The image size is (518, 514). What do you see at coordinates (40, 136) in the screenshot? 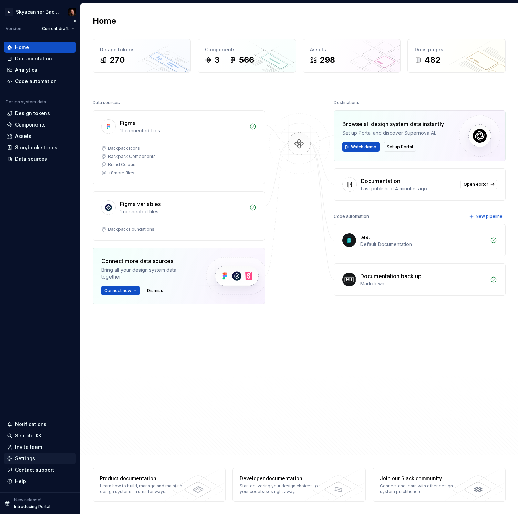
I see `a: Assets` at bounding box center [40, 136].